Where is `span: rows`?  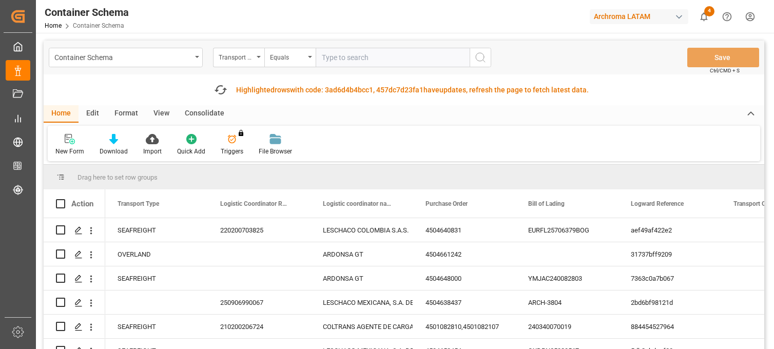
span: rows is located at coordinates (282, 90).